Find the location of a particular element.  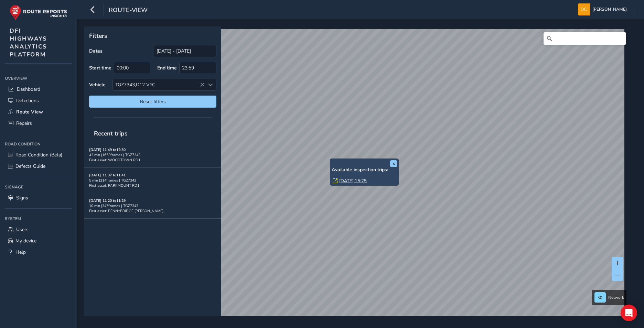

label: Dates is located at coordinates (95, 51).